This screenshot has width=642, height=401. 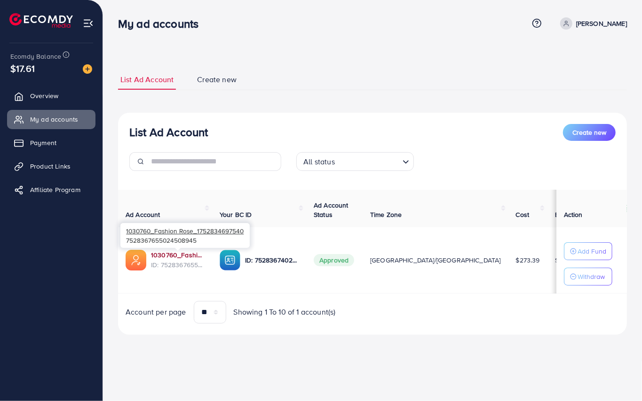 I want to click on button: Withdraw, so click(x=588, y=277).